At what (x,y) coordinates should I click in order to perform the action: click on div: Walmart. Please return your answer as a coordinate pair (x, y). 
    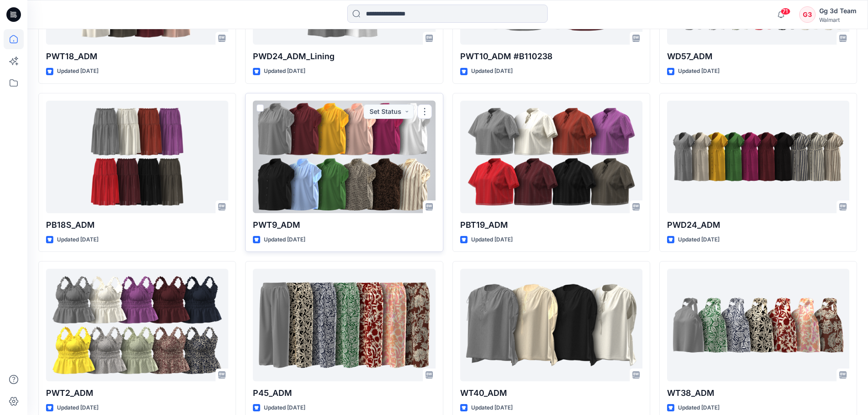
    Looking at the image, I should click on (838, 19).